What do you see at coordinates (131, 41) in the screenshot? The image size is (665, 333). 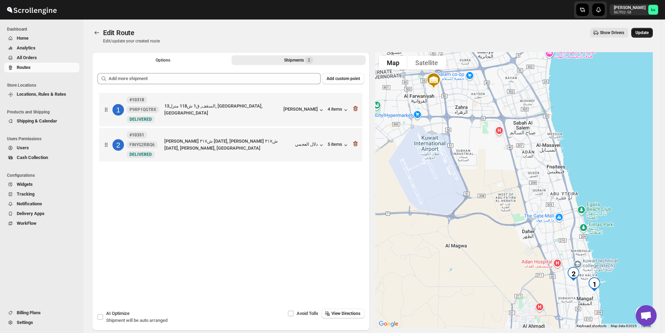 I see `p: Edit/update your created route` at bounding box center [131, 41].